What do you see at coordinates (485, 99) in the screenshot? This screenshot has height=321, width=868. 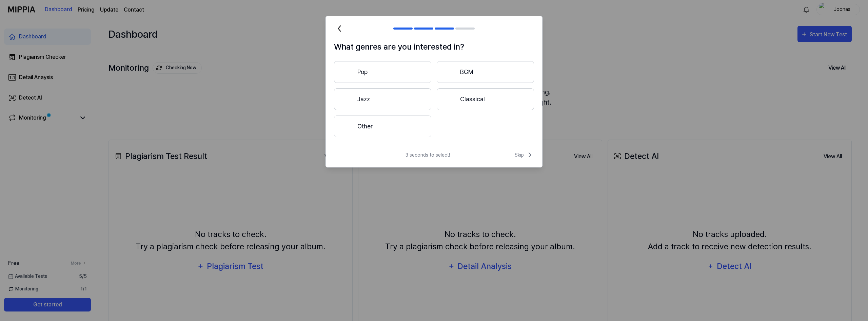 I see `button: Classical` at bounding box center [485, 99].